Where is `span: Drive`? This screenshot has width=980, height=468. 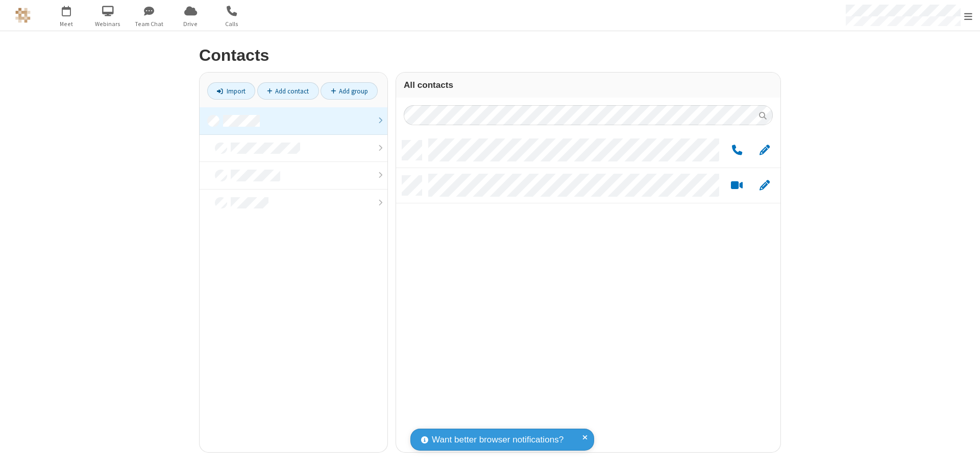 span: Drive is located at coordinates (191, 24).